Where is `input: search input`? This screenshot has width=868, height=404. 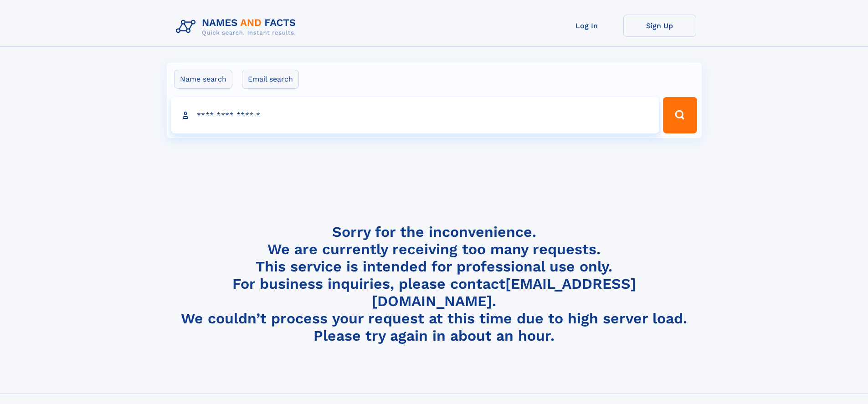 input: search input is located at coordinates (415, 115).